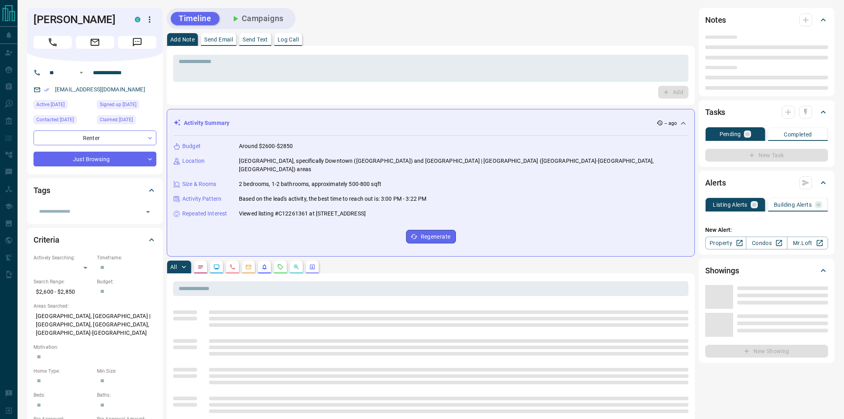 The image size is (844, 419). Describe the element at coordinates (257, 18) in the screenshot. I see `button: Campaigns` at that location.